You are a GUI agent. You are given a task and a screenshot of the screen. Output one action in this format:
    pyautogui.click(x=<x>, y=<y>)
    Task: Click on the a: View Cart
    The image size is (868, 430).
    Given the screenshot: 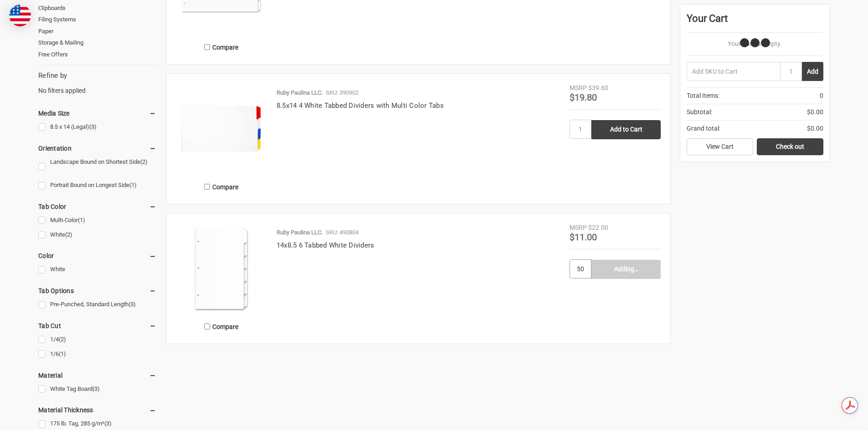 What is the action you would take?
    pyautogui.click(x=720, y=147)
    